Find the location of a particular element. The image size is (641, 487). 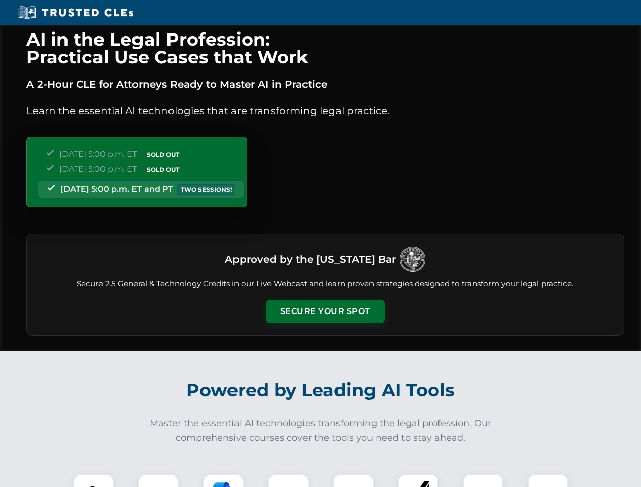

img: Logo is located at coordinates (413, 259).